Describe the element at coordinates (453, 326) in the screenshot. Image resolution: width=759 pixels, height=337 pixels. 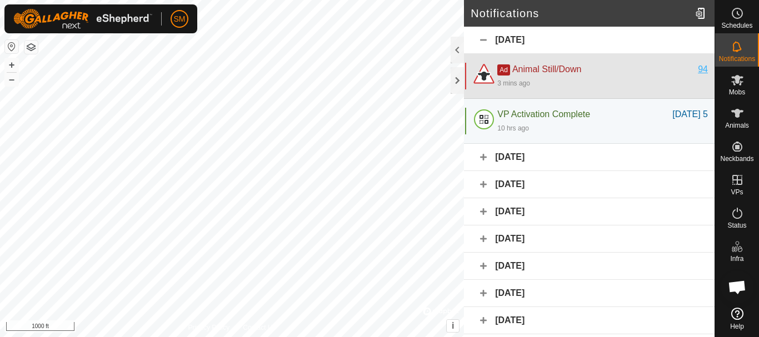
I see `button: i` at that location.